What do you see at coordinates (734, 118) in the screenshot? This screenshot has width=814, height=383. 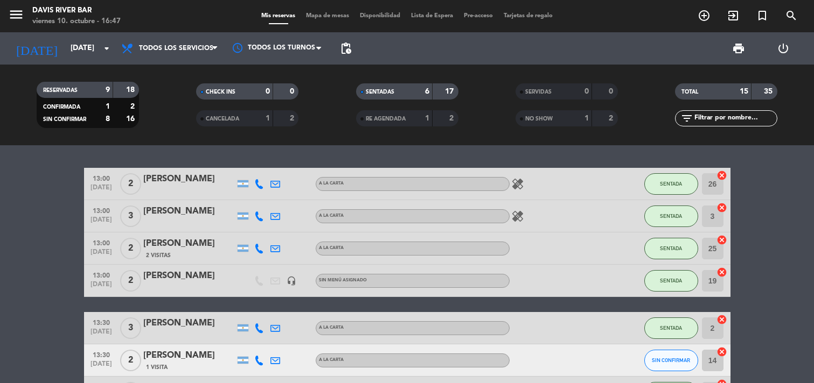 I see `input: Filtrar por nombre...` at bounding box center [734, 118].